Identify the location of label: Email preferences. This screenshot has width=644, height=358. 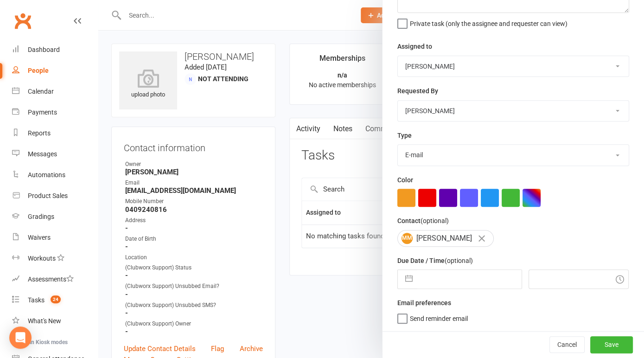
(424, 303).